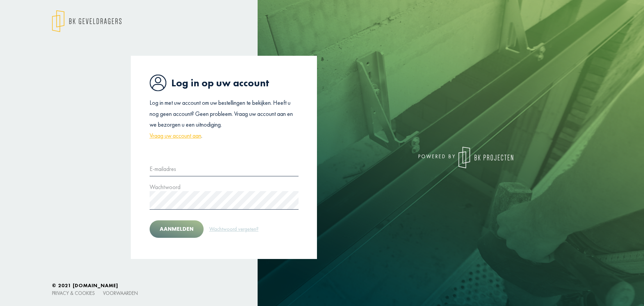 The width and height of the screenshot is (644, 306). I want to click on button: Aanmelden, so click(176, 229).